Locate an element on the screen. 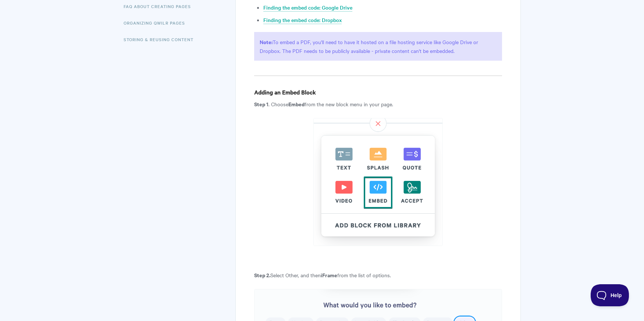  h4: Adding an Embed Block is located at coordinates (378, 92).